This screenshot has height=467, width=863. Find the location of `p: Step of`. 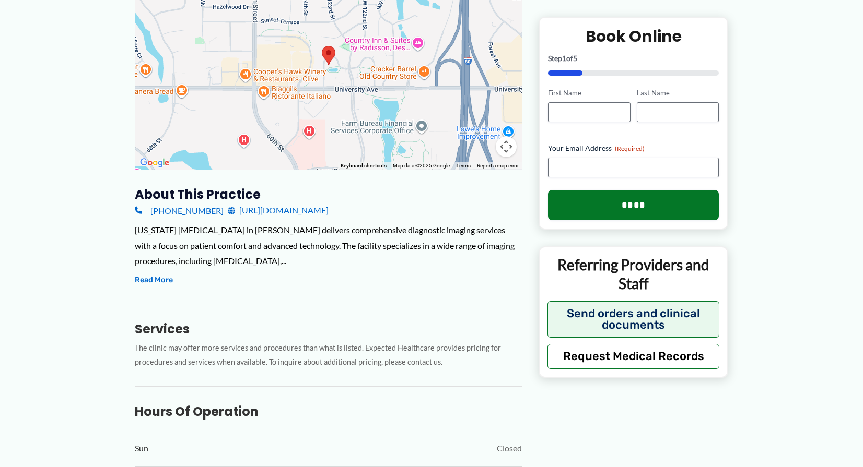

p: Step of is located at coordinates (633, 58).